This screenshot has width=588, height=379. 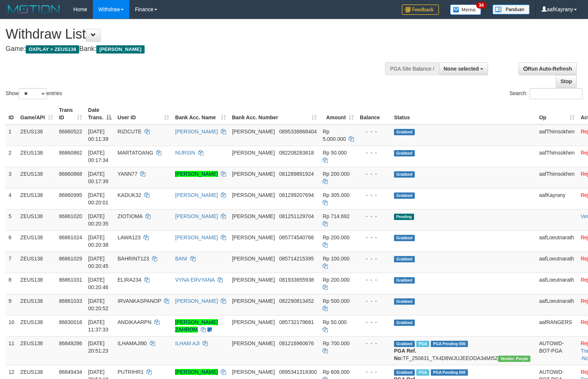 I want to click on td: aafKayrany, so click(x=557, y=198).